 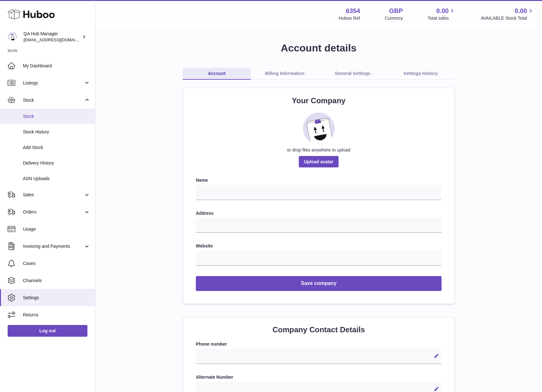 I want to click on img: placeholder_image.svg, so click(x=319, y=128).